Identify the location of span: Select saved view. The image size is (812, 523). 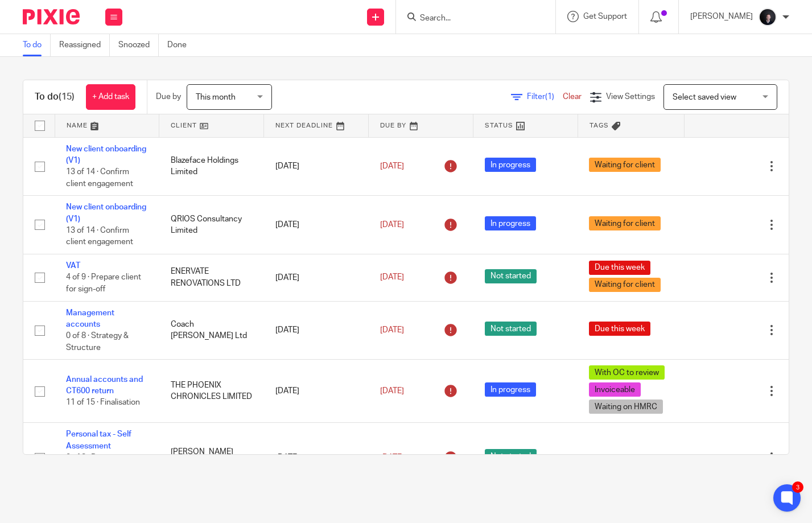
(705, 97).